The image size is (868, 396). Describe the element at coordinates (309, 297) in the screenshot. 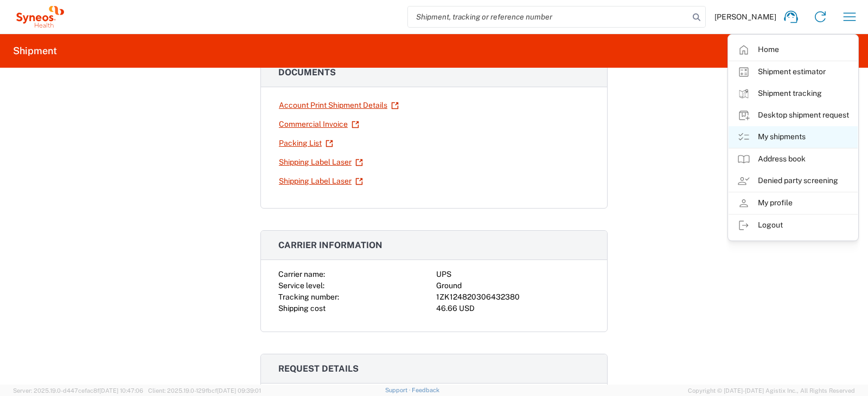

I see `span: Tracking number:` at that location.